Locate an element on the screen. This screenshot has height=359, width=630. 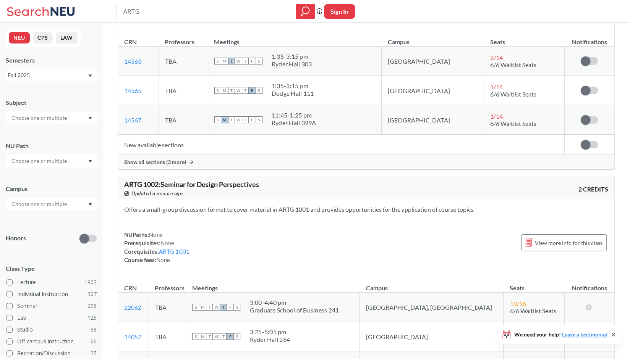
div: Fall 2025 is located at coordinates (47, 75).